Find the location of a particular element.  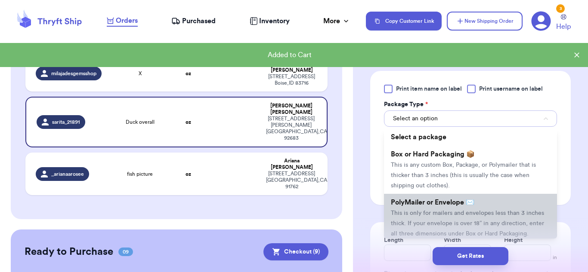

span: Purchased is located at coordinates (199, 21).